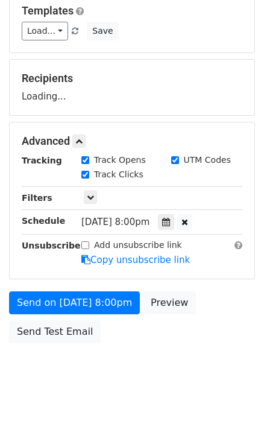 The width and height of the screenshot is (264, 444). Describe the element at coordinates (170, 303) in the screenshot. I see `a: Preview` at that location.